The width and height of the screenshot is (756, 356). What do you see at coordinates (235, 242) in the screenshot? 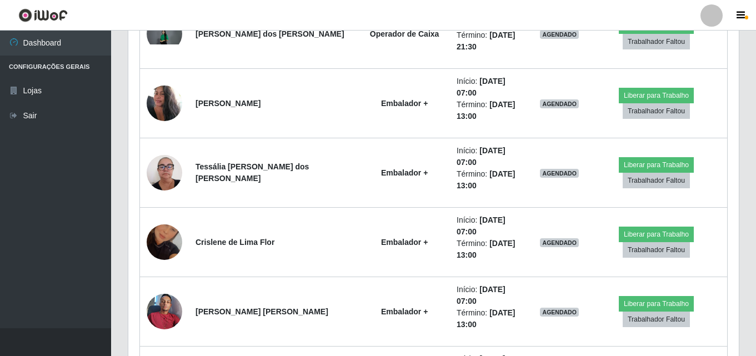
I see `strong: Crislene de Lima Flor` at bounding box center [235, 242].